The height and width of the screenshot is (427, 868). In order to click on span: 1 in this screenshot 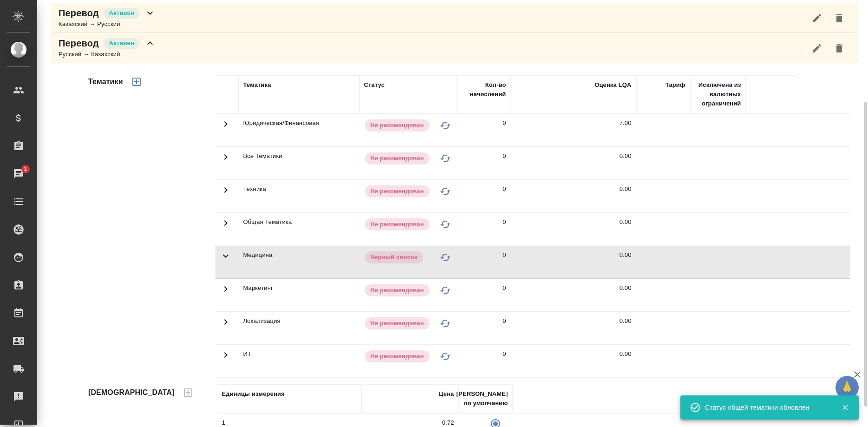, I will do `click(25, 169)`.